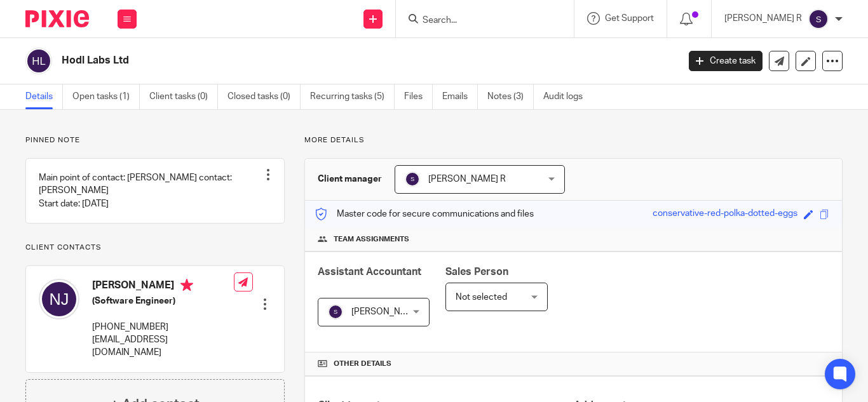  Describe the element at coordinates (187, 285) in the screenshot. I see `i: Primary` at that location.